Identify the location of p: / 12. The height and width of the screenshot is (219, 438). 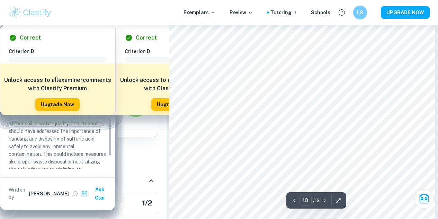
(316, 200).